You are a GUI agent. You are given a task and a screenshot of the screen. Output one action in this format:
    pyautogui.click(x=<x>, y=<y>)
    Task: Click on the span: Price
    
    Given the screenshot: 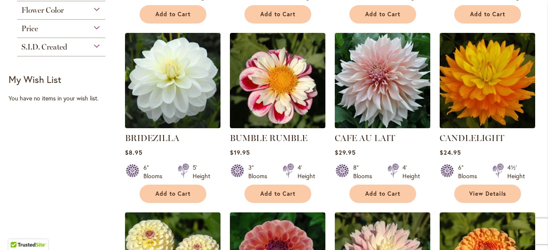 What is the action you would take?
    pyautogui.click(x=30, y=29)
    